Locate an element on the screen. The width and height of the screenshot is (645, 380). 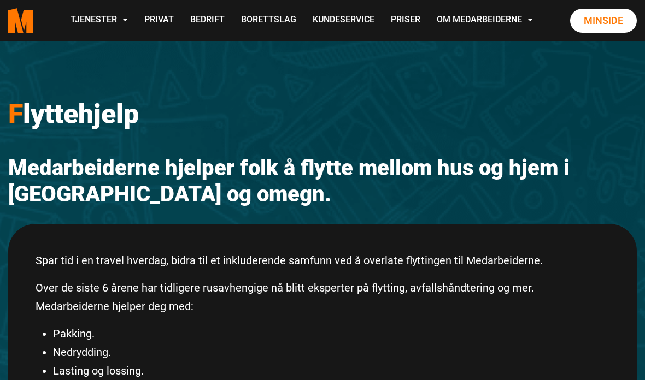
a: Privat is located at coordinates (159, 20).